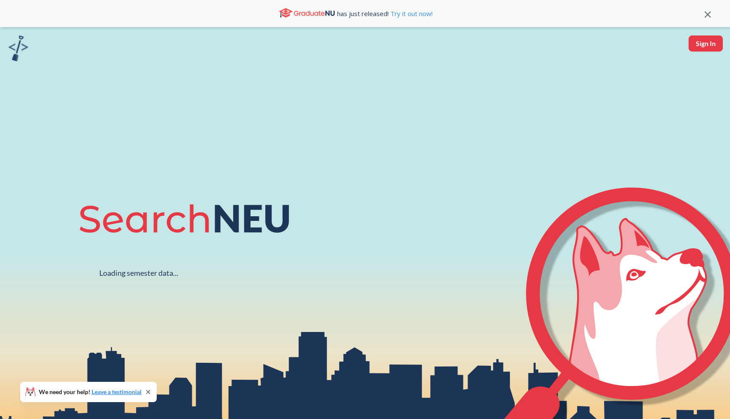 This screenshot has height=419, width=730. Describe the element at coordinates (385, 14) in the screenshot. I see `span: has just released!` at that location.